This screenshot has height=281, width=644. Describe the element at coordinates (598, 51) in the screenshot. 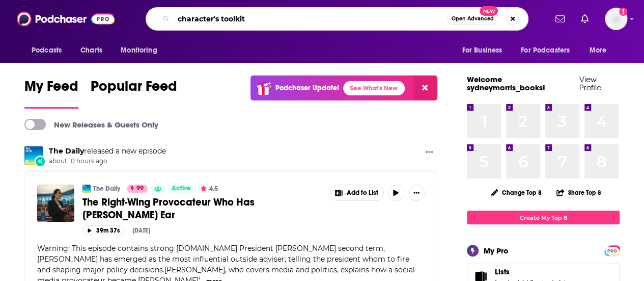

I see `span: More` at that location.